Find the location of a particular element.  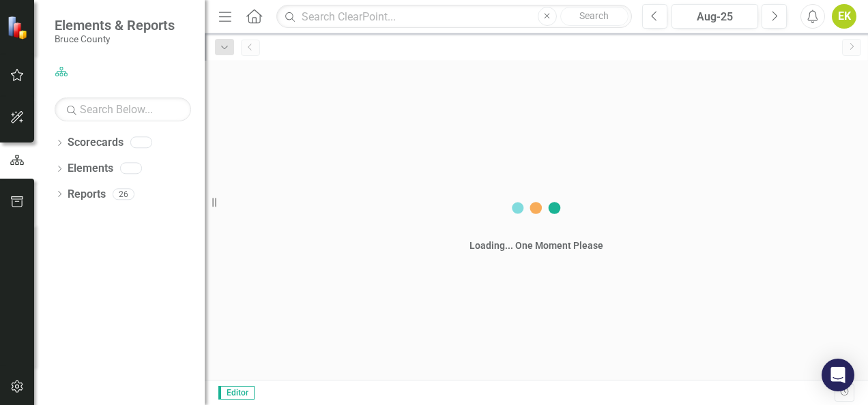

div: 26 is located at coordinates (124, 193).